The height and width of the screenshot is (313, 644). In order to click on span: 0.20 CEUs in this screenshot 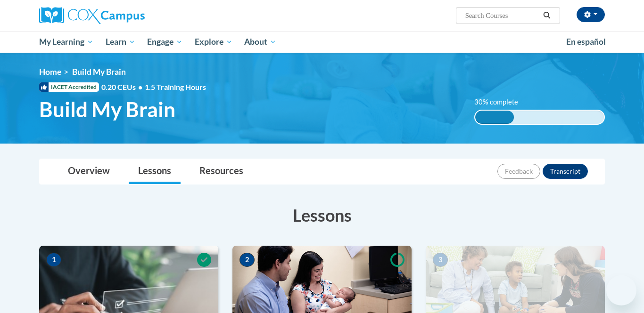, I will do `click(123, 87)`.